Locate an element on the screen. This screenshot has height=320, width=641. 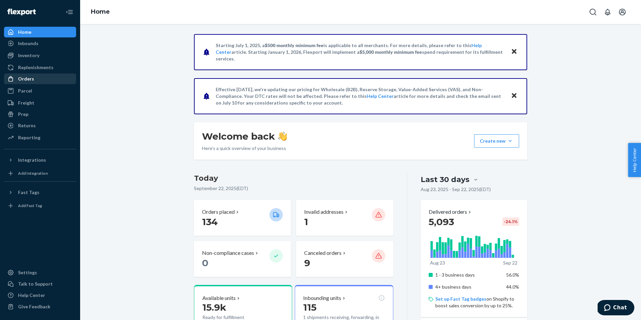
span: $500 monthly minimum fee is located at coordinates (294, 45).